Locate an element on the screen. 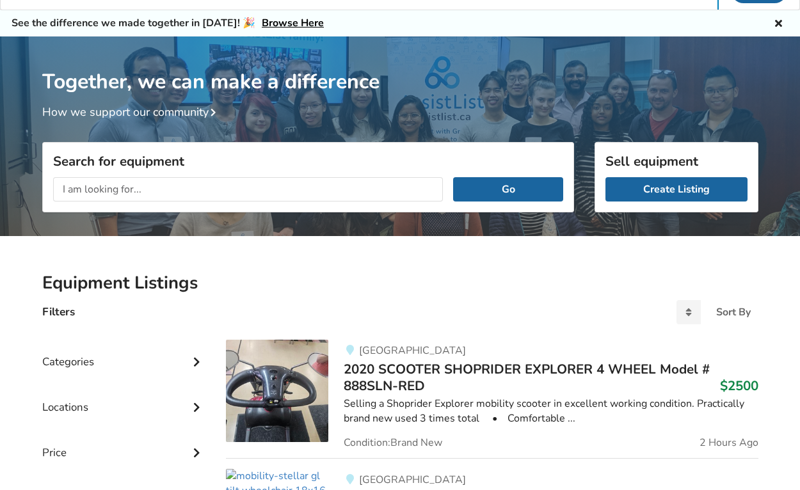 This screenshot has width=800, height=490. h3: $2500 is located at coordinates (739, 386).